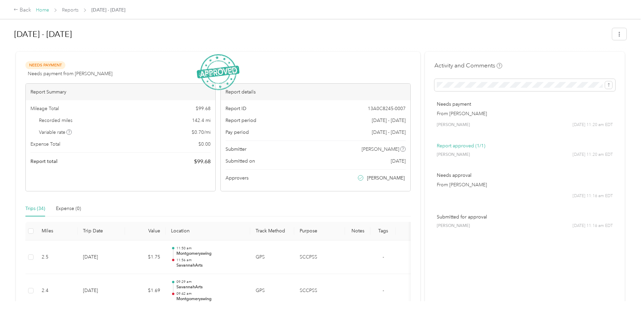 Image resolution: width=644 pixels, height=313 pixels. I want to click on span: Submitted on, so click(240, 161).